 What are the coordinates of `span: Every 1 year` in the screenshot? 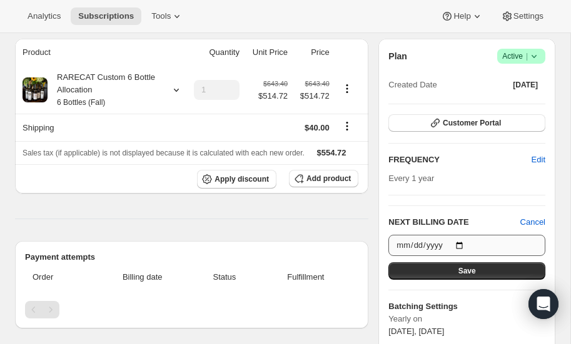 It's located at (411, 178).